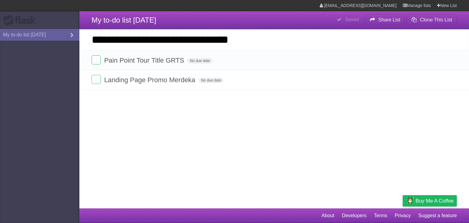 The height and width of the screenshot is (223, 469). What do you see at coordinates (352, 19) in the screenshot?
I see `b: Saved` at bounding box center [352, 19].